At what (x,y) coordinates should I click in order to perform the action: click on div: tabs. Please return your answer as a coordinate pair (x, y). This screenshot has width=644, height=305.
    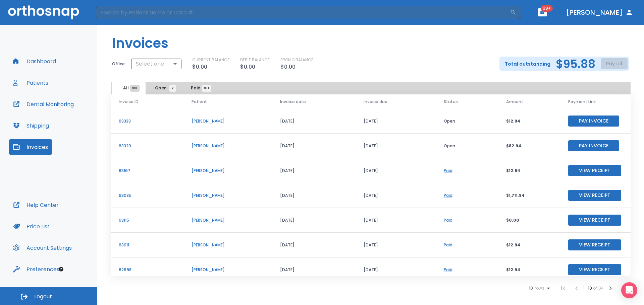
    Looking at the image, I should click on (164, 88).